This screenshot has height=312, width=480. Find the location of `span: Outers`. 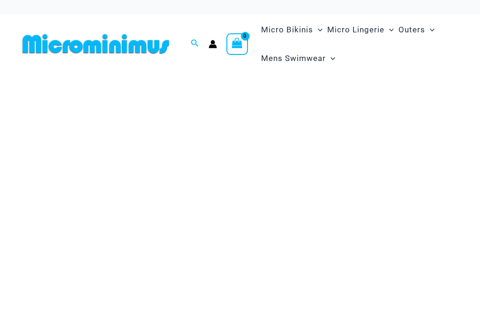

span: Outers is located at coordinates (411, 30).